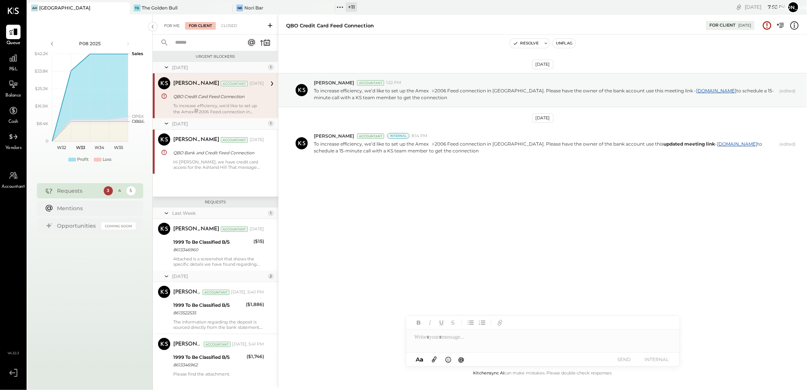  What do you see at coordinates (739, 7) in the screenshot?
I see `div: copy link` at bounding box center [739, 7].